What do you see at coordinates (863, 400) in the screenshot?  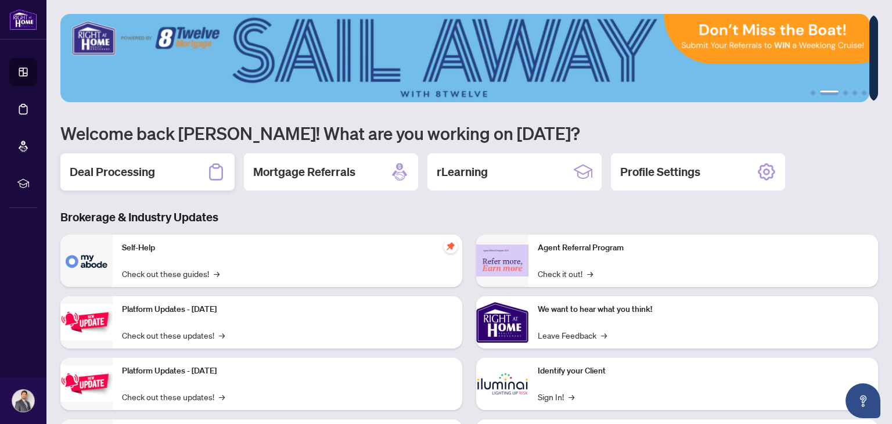 I see `button: Open asap` at bounding box center [863, 400].